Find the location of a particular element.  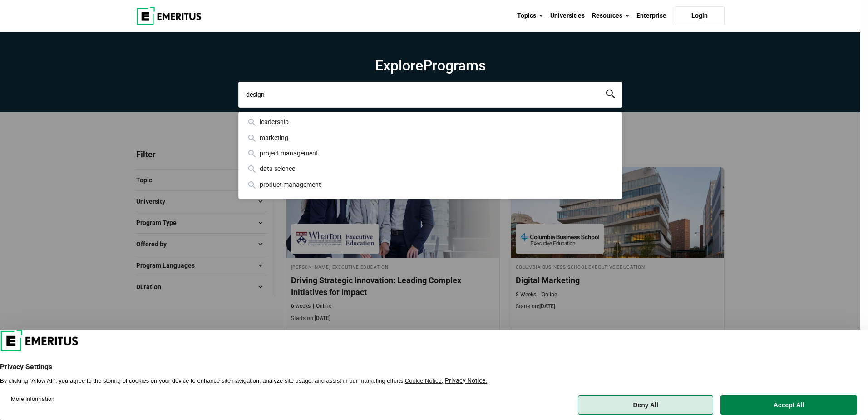

span: Programs is located at coordinates (454, 65).